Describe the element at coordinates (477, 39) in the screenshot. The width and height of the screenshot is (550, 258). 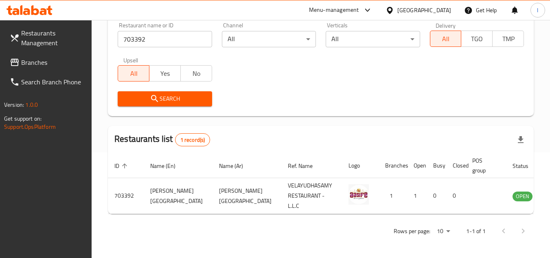
I see `span: TGO` at that location.